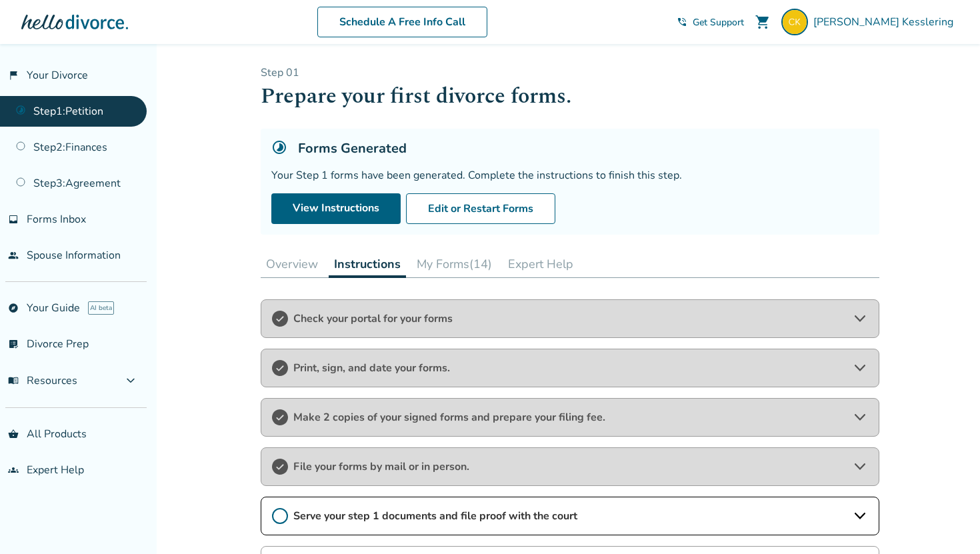 The width and height of the screenshot is (980, 554). What do you see at coordinates (292, 264) in the screenshot?
I see `button: Overview` at bounding box center [292, 264].